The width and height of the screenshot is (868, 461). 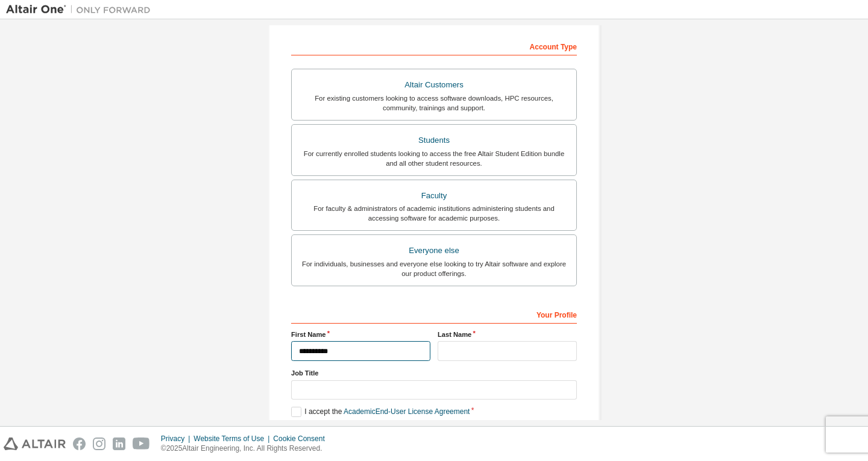 I want to click on p: © 2025 Altair Engineering, Inc. All Rights Reserved., so click(x=247, y=448).